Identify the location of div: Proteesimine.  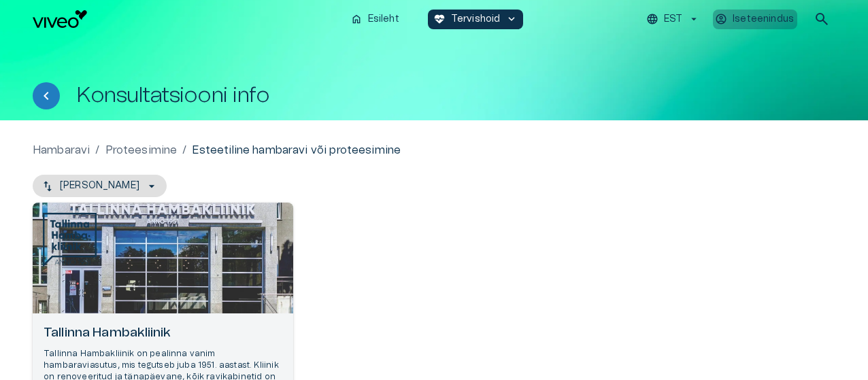
(142, 150).